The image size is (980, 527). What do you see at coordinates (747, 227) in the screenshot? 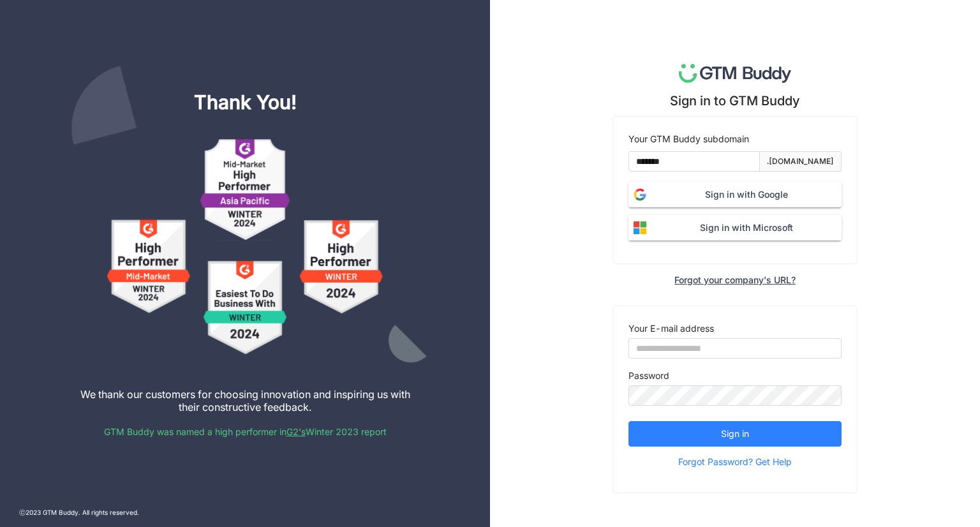
I see `span: Sign in with Microsoft` at bounding box center [747, 227].